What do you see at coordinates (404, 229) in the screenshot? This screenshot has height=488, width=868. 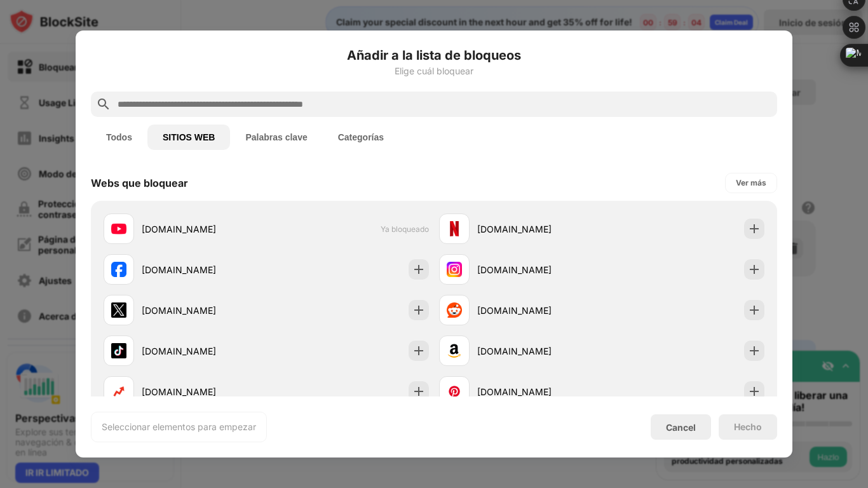 I see `span: Ya bloqueado` at bounding box center [404, 229].